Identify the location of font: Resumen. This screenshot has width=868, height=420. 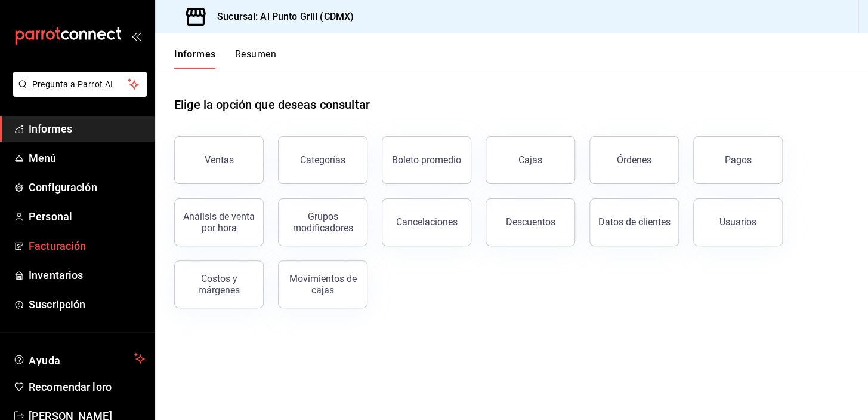
(255, 53).